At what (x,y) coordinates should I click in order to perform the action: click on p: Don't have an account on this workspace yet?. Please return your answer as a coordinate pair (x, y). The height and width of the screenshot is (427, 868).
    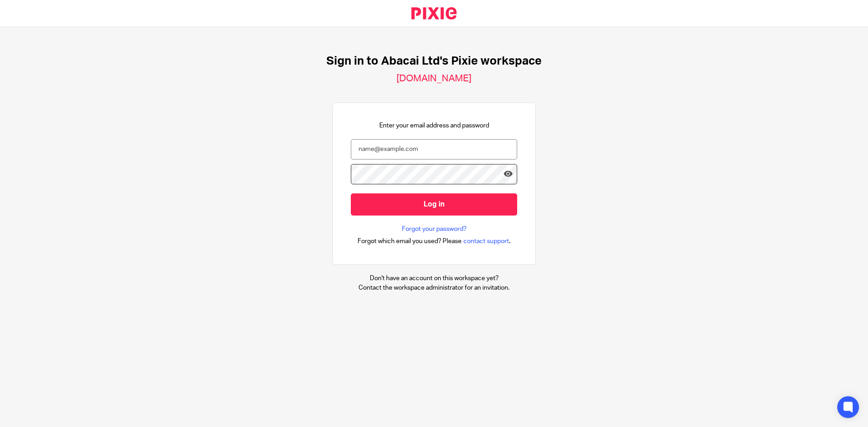
    Looking at the image, I should click on (434, 279).